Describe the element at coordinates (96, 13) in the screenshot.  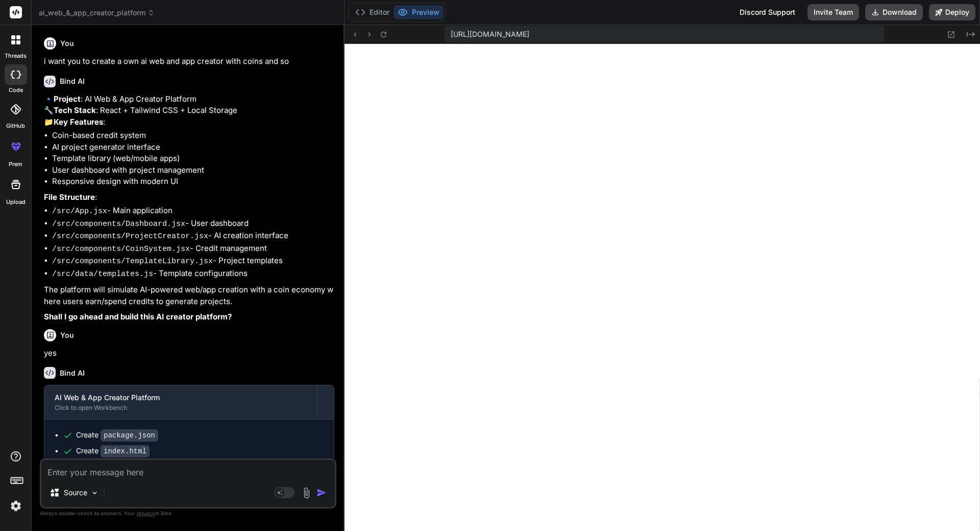
I see `span: ai_web_&_app_creator_platform` at that location.